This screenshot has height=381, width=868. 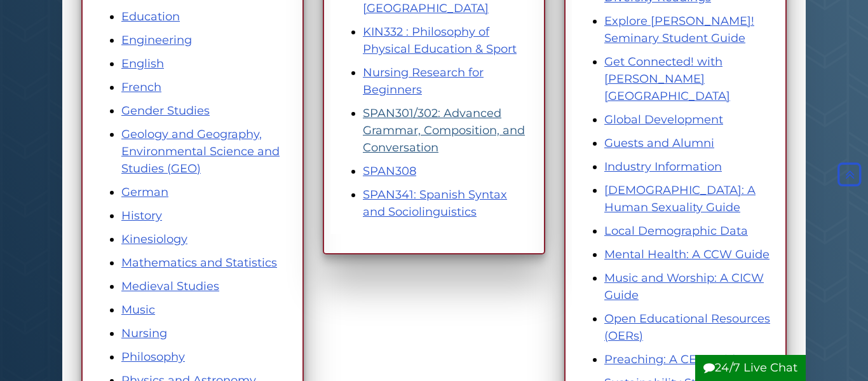 What do you see at coordinates (444, 130) in the screenshot?
I see `a: SPAN301/302: Advanced Grammar, Composition, and Conversation` at bounding box center [444, 130].